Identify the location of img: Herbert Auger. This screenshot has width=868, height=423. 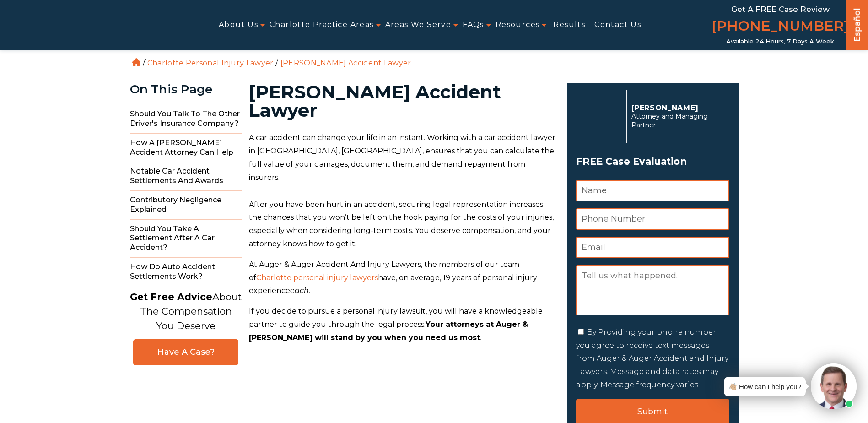
(599, 116).